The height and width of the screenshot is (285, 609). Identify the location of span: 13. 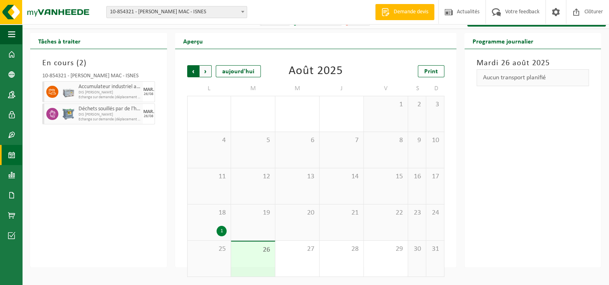
(297, 177).